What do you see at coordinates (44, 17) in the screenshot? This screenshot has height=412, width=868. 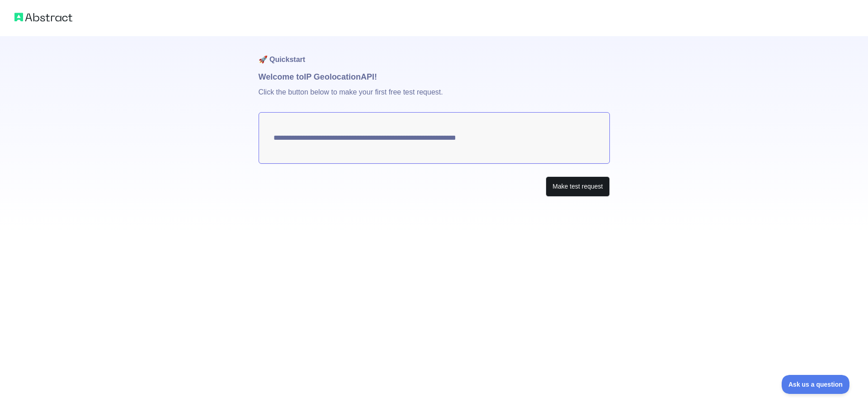 I see `img: Abstract logo` at bounding box center [44, 17].